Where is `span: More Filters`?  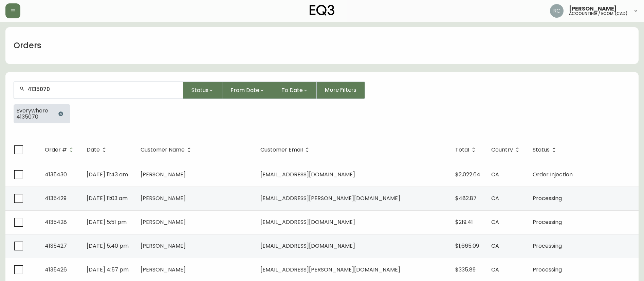
span: More Filters is located at coordinates (341, 90).